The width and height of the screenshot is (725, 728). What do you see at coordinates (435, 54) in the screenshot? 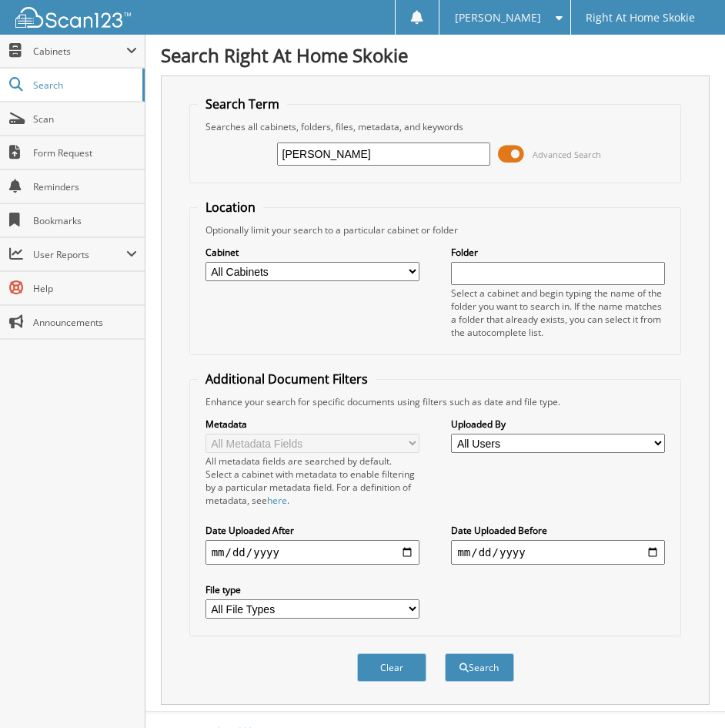
I see `h1: Search Right At Home Skokie` at bounding box center [435, 54].